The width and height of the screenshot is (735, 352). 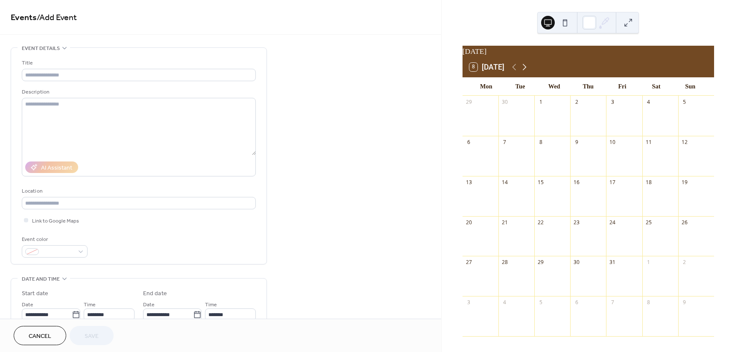 What do you see at coordinates (685, 222) in the screenshot?
I see `div: 26` at bounding box center [685, 222].